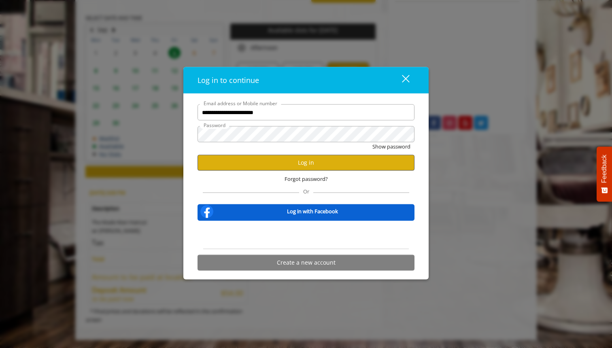 The image size is (612, 348). Describe the element at coordinates (312, 211) in the screenshot. I see `b: Log in with Facebook` at that location.